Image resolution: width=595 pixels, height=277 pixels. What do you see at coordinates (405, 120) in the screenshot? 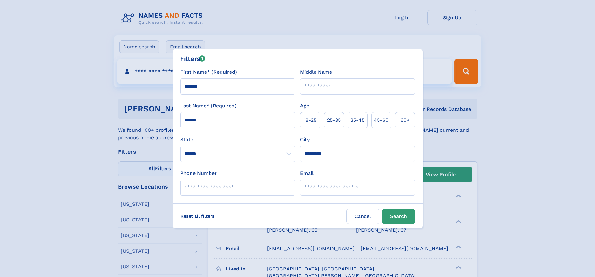
I see `span: 60+` at bounding box center [405, 120].